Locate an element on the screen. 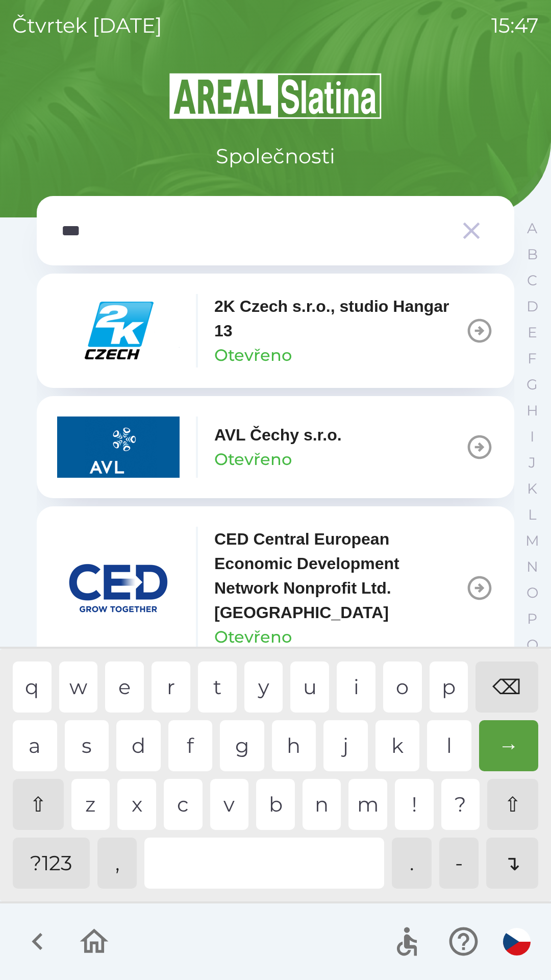 The height and width of the screenshot is (980, 551). button: F is located at coordinates (532, 358).